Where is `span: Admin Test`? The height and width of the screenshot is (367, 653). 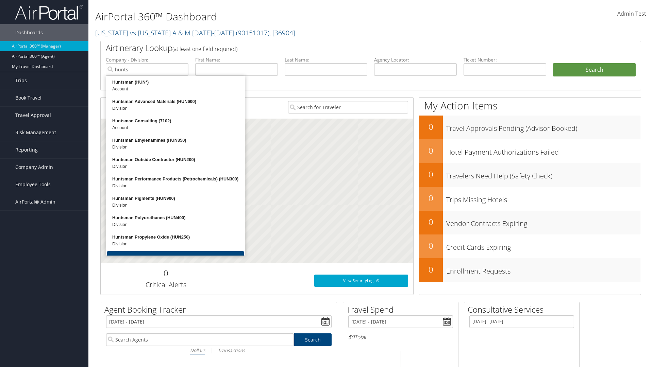
span: Admin Test is located at coordinates (631, 14).